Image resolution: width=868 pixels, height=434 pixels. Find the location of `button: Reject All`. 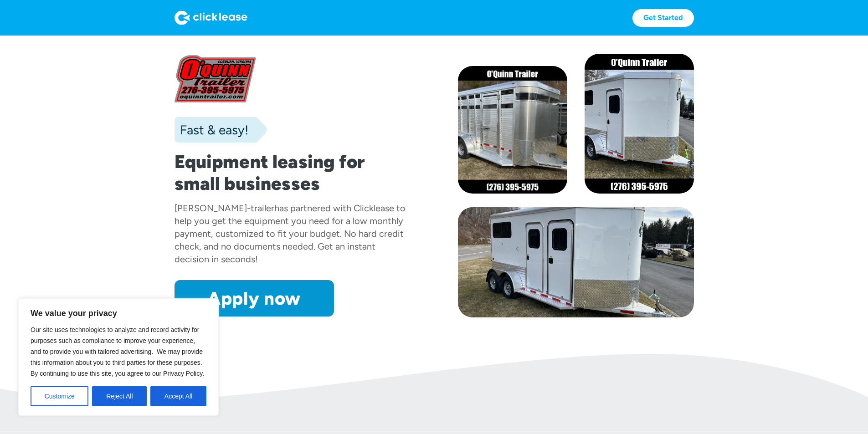

button: Reject All is located at coordinates (119, 396).